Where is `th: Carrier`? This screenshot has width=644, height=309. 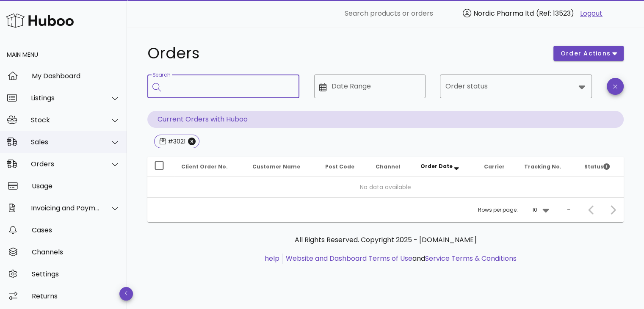 th: Carrier is located at coordinates (497, 167).